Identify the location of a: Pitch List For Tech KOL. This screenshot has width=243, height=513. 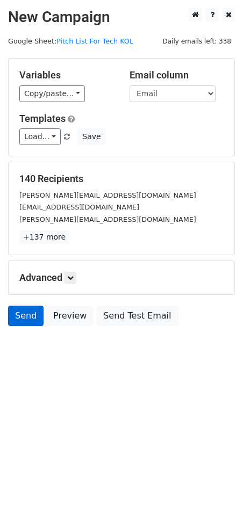
(95, 41).